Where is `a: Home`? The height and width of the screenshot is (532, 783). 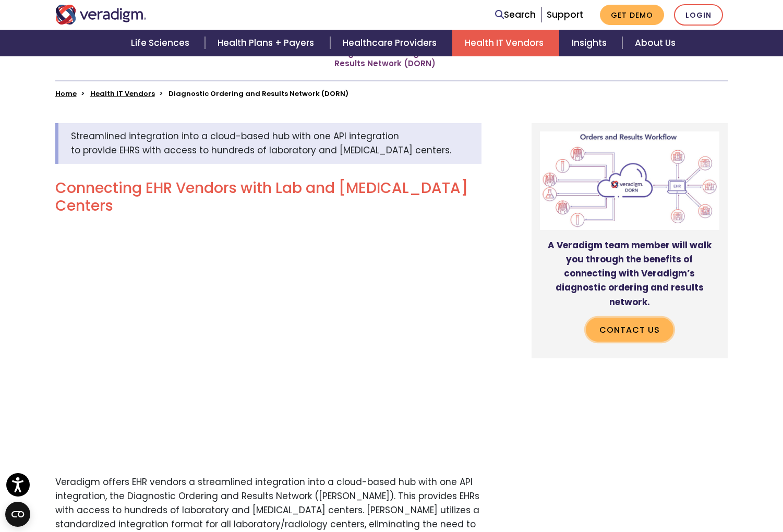 a: Home is located at coordinates (65, 93).